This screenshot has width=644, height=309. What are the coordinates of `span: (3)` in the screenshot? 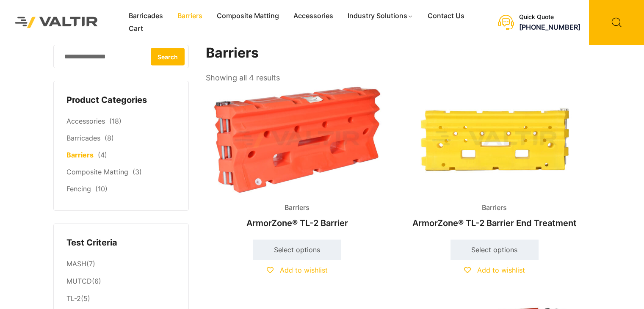 It's located at (137, 172).